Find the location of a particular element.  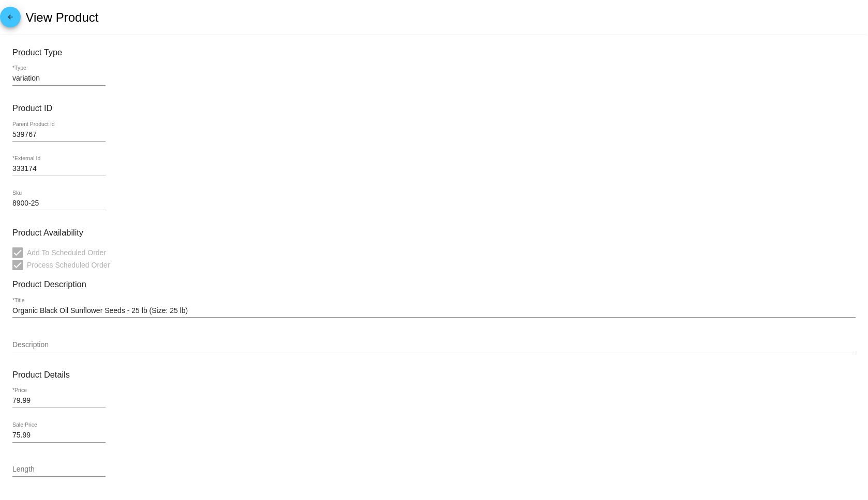

input: Sku is located at coordinates (59, 204).